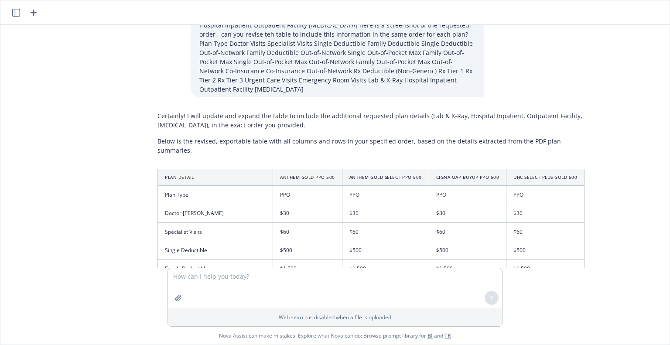 This screenshot has height=345, width=670. What do you see at coordinates (371, 146) in the screenshot?
I see `p: Below is the revised, exportable table with all columns and rows in your specified order, based o...` at bounding box center [371, 146].